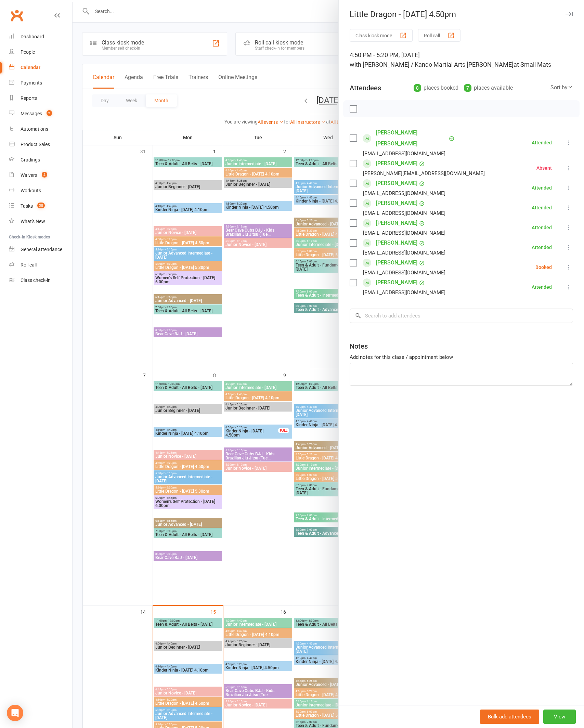 The height and width of the screenshot is (728, 584). Describe the element at coordinates (358, 346) in the screenshot. I see `div: Notes` at that location.